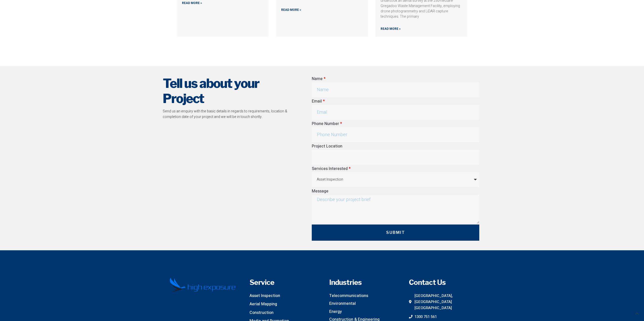 The height and width of the screenshot is (321, 644). Describe the element at coordinates (349, 296) in the screenshot. I see `span: Telecommunications` at that location.